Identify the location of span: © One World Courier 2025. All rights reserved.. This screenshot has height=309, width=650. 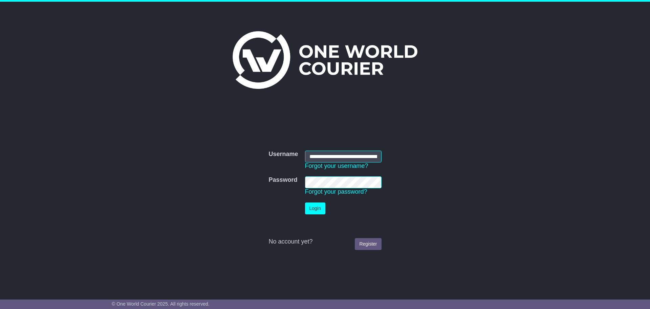
(161, 304).